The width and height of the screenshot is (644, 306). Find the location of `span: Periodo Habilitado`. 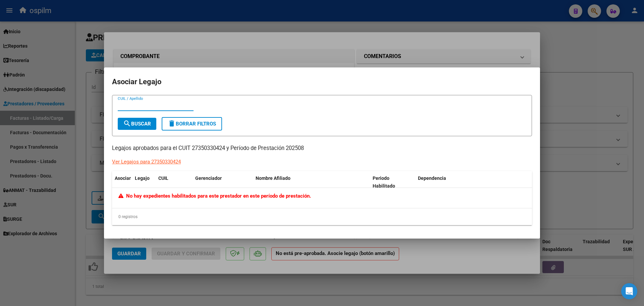

span: Periodo Habilitado is located at coordinates (384, 182).